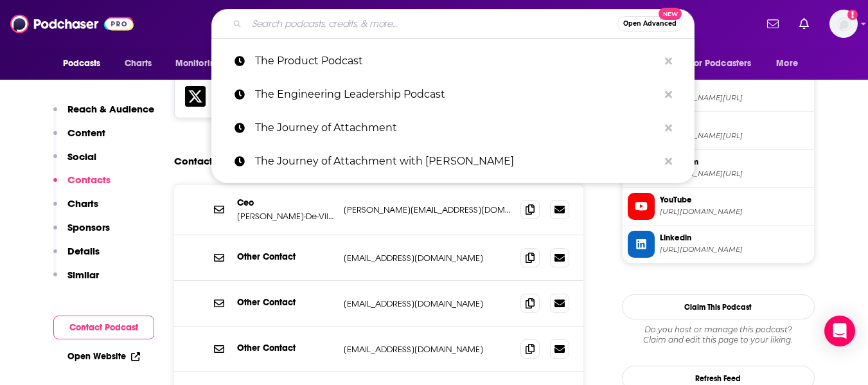  What do you see at coordinates (88, 227) in the screenshot?
I see `p: Sponsors` at bounding box center [88, 227].